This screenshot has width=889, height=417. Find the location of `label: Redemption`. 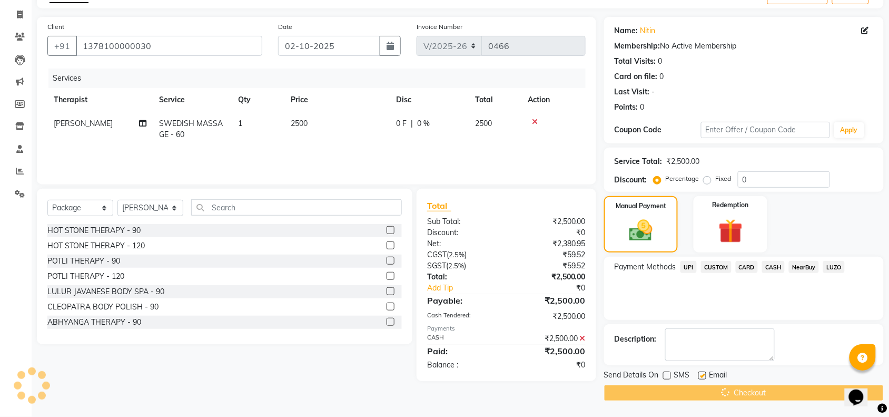

label: Redemption is located at coordinates (731, 205).